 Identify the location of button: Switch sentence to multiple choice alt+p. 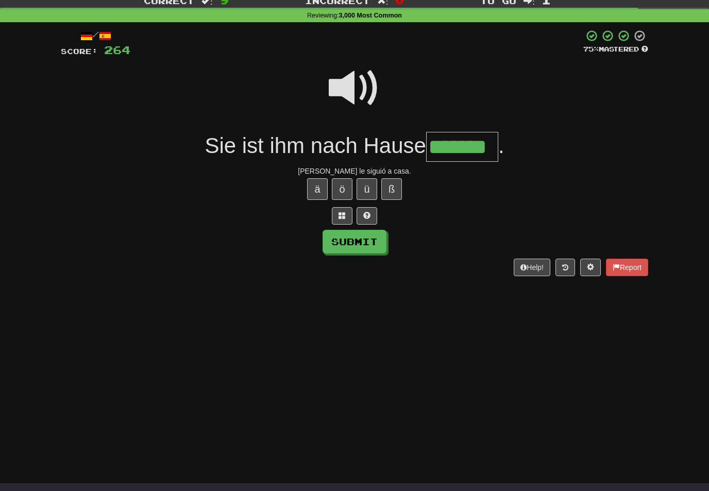
(342, 216).